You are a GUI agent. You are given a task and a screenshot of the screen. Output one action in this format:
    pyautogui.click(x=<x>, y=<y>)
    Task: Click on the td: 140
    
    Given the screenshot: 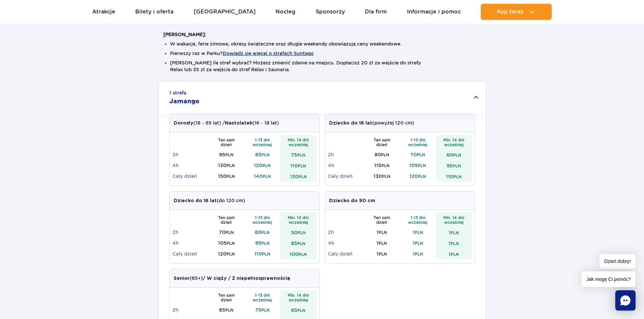 What is the action you would take?
    pyautogui.click(x=262, y=176)
    